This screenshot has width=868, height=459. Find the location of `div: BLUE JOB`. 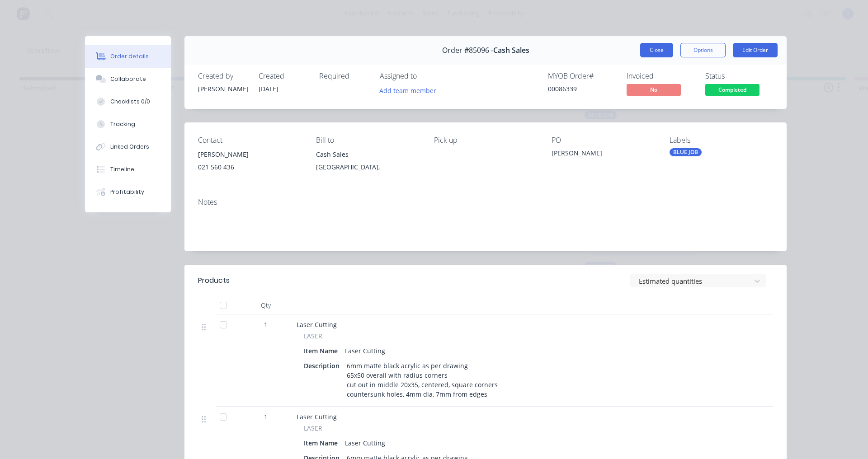

div: BLUE JOB is located at coordinates (686, 152).